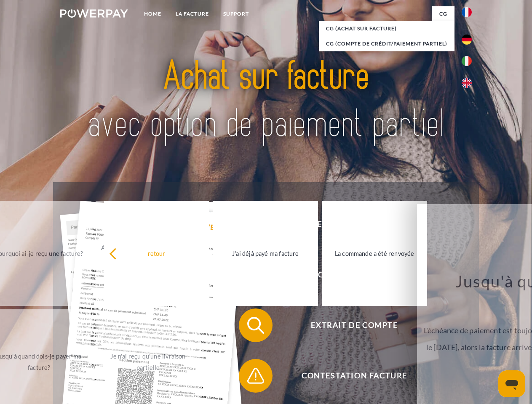 The height and width of the screenshot is (404, 532). What do you see at coordinates (266, 101) in the screenshot?
I see `img: title-powerpay_fr.svg` at bounding box center [266, 101].